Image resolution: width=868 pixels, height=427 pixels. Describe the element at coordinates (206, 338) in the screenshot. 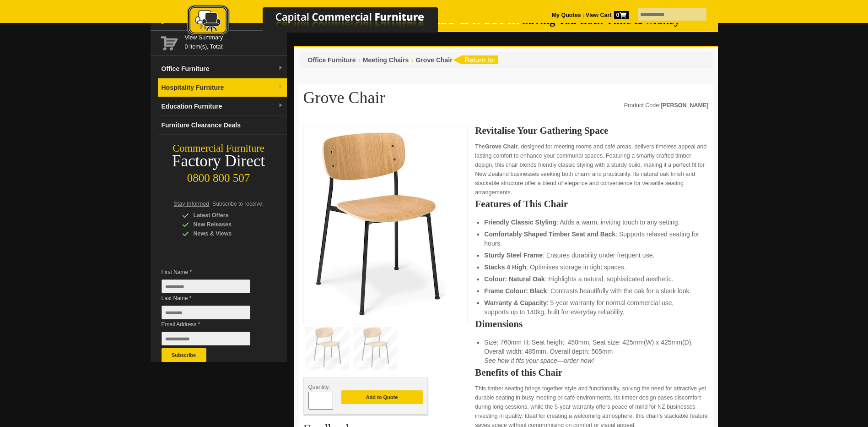

I see `input: Email Address *` at that location.